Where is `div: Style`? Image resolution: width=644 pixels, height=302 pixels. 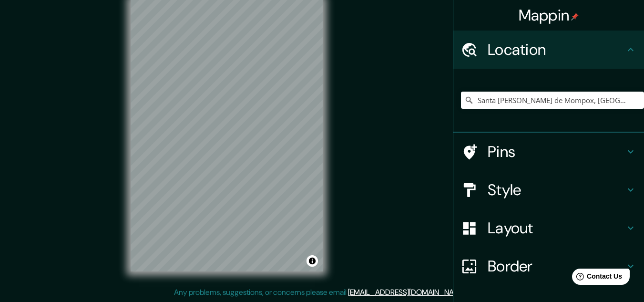 div: Style is located at coordinates (548, 190).